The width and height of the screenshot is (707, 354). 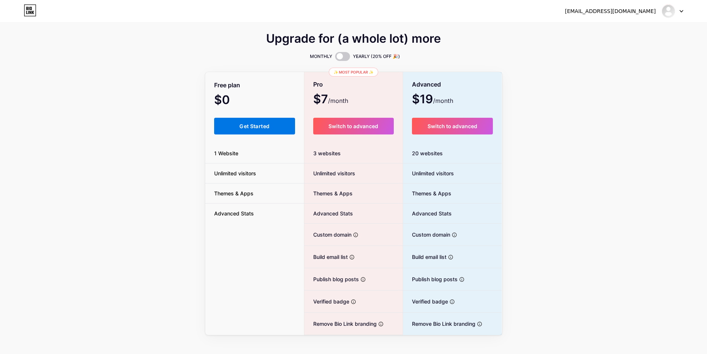 What do you see at coordinates (331, 100) in the screenshot?
I see `span: $7` at bounding box center [331, 100].